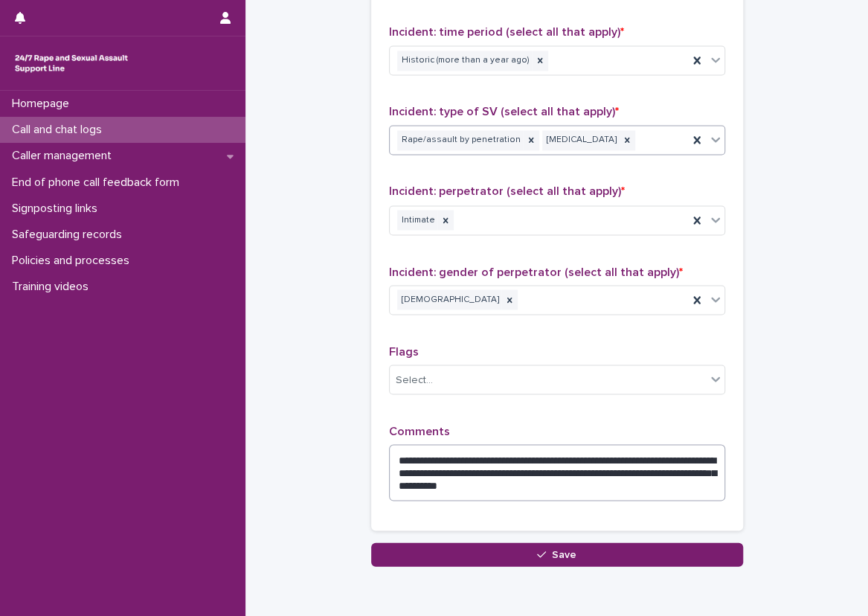 The width and height of the screenshot is (868, 616). What do you see at coordinates (464, 60) in the screenshot?
I see `div: Historic (more than a year ago)` at bounding box center [464, 60].